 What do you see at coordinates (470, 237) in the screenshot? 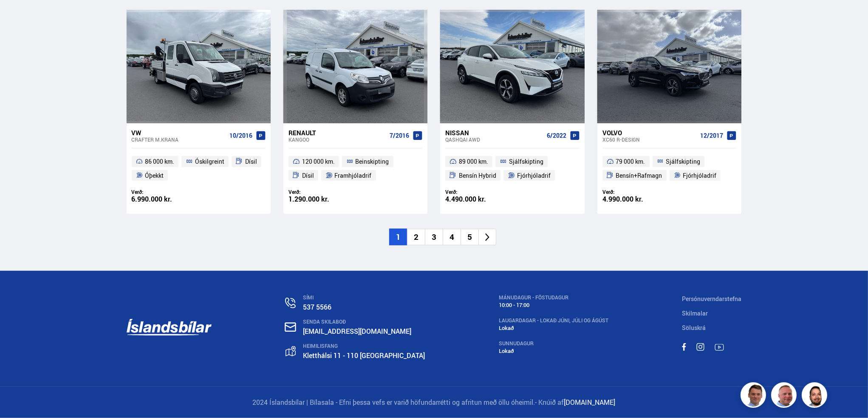
I see `li: 5` at bounding box center [470, 237].